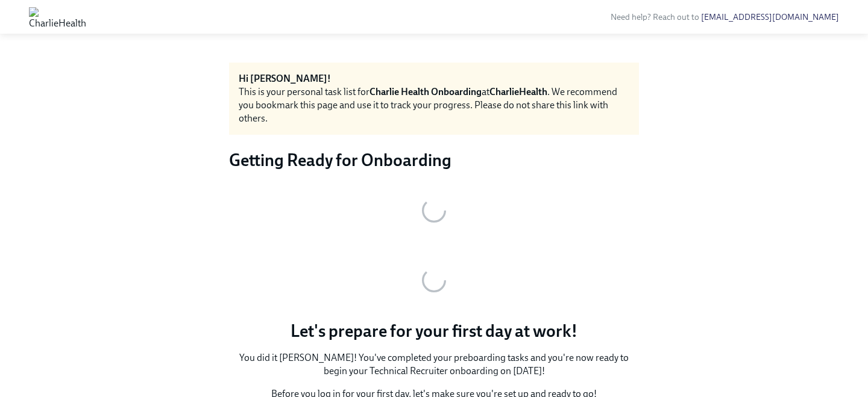  What do you see at coordinates (434, 331) in the screenshot?
I see `p: Let's prepare for your first day at work!` at bounding box center [434, 331].